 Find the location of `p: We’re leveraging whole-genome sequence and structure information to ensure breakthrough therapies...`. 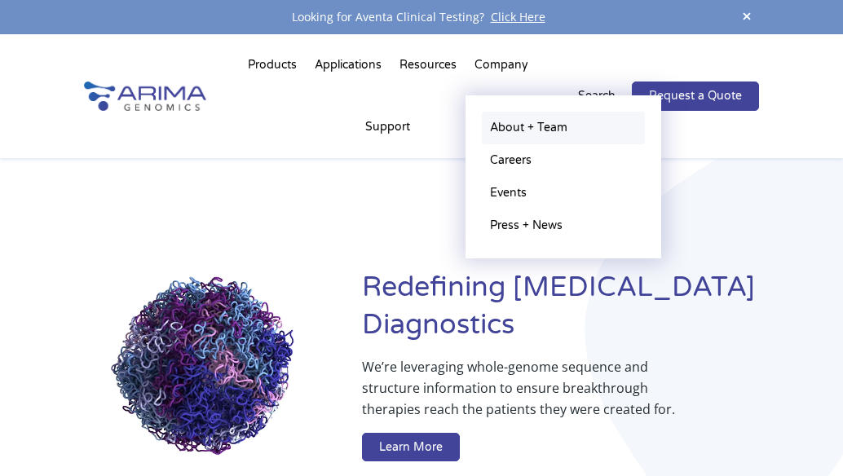

p: We’re leveraging whole-genome sequence and structure information to ensure breakthrough therapies... is located at coordinates (527, 395).